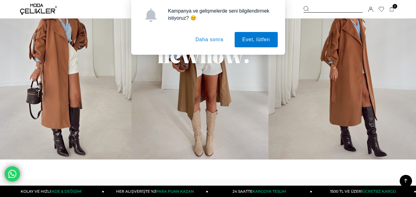 The height and width of the screenshot is (197, 416). Describe the element at coordinates (260, 192) in the screenshot. I see `a: 24 SAATTEKARGOYA TESLİM` at that location.